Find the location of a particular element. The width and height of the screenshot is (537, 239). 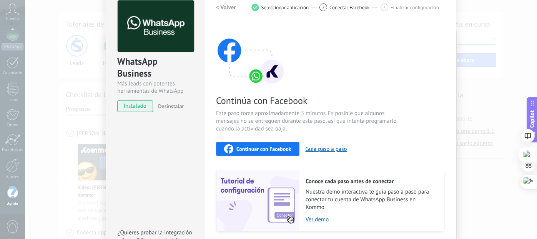

span: Nuestra demo interactiva te guía paso a paso para conectar tu cuenta de WhatsApp Business en Kommo. is located at coordinates (371, 200).